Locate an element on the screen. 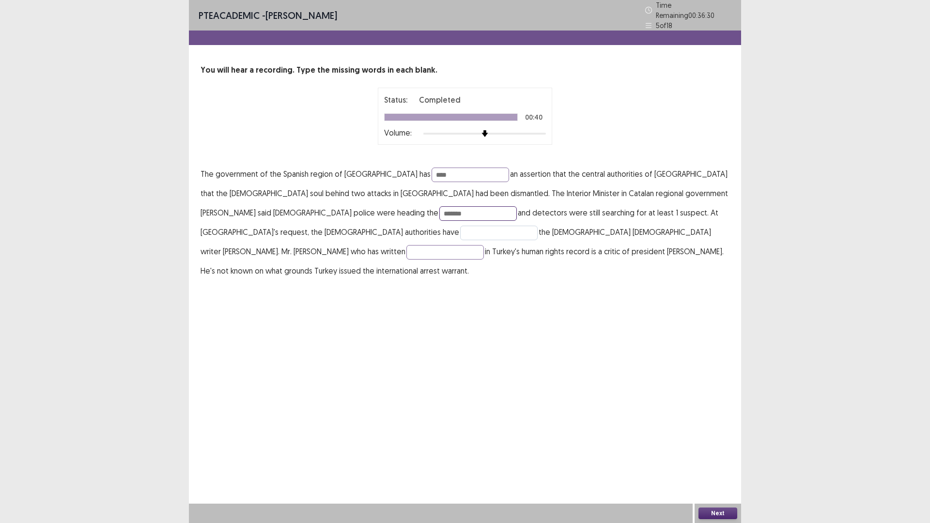  p: Completed is located at coordinates (440, 100).